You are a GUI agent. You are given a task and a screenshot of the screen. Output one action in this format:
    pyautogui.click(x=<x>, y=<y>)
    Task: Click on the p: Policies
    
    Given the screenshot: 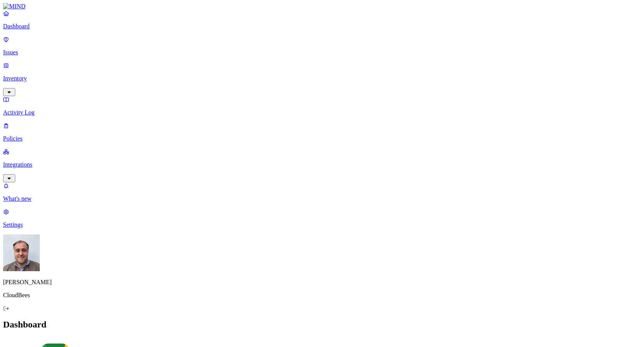 What is the action you would take?
    pyautogui.click(x=322, y=139)
    